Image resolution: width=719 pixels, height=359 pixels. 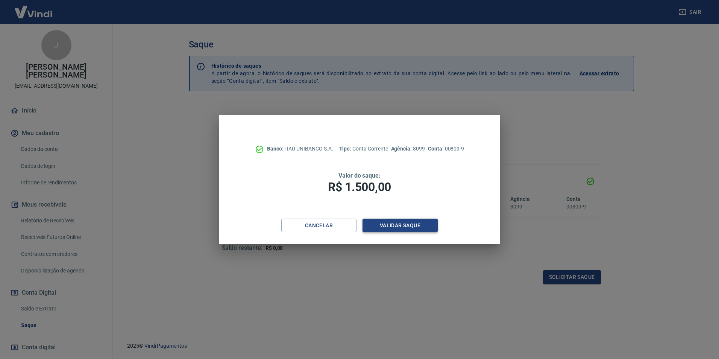 I want to click on span: Conta:, so click(x=436, y=149).